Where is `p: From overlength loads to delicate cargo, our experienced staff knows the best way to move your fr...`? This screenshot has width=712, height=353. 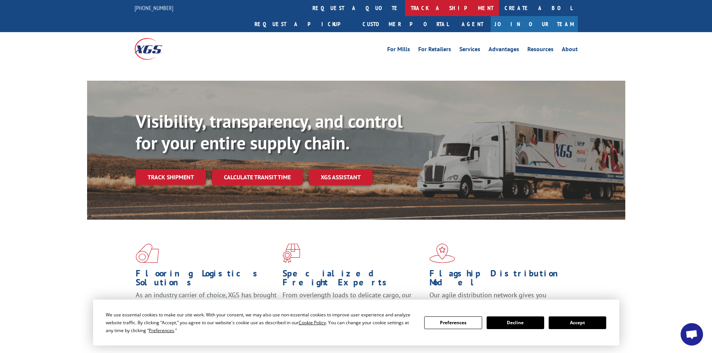
p: From overlength loads to delicate cargo, our experienced staff knows the best way to move your fr... is located at coordinates (353, 307).